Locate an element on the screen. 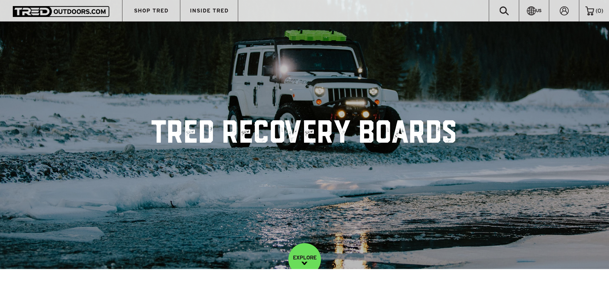  img: down-image is located at coordinates (304, 263).